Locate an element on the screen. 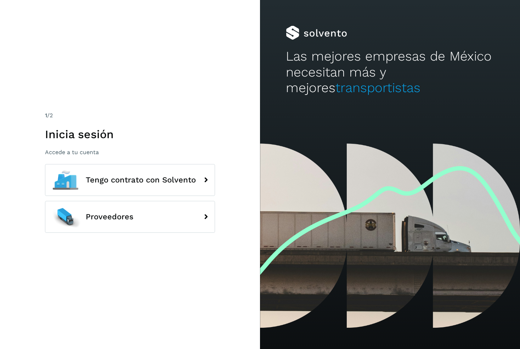 The width and height of the screenshot is (520, 349). button: Tengo contrato con Solvento is located at coordinates (130, 180).